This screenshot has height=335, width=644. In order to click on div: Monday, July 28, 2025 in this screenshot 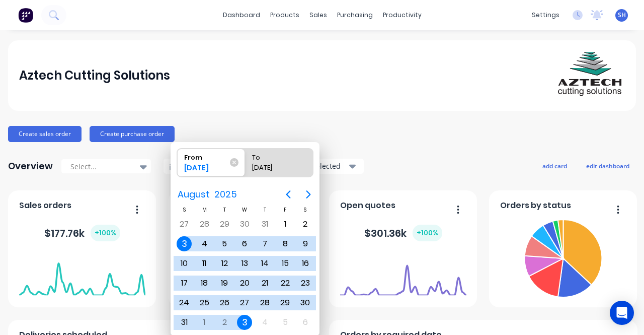, I will do `click(204, 224)`.